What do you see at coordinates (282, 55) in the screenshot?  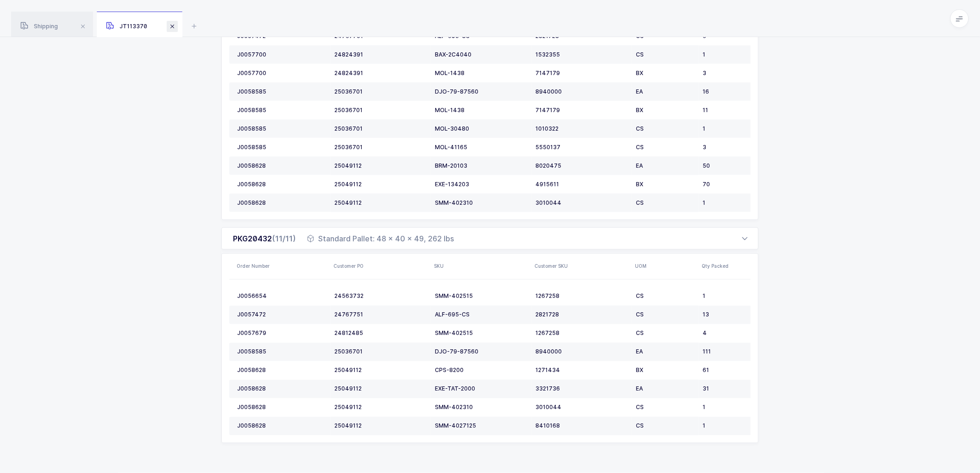 I see `div: J0057700` at bounding box center [282, 55].